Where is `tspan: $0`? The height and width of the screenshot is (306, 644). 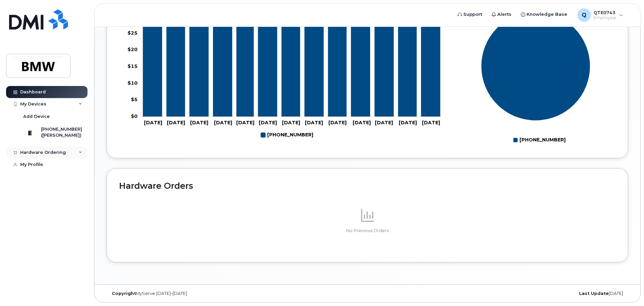 tspan: $0 is located at coordinates (134, 116).